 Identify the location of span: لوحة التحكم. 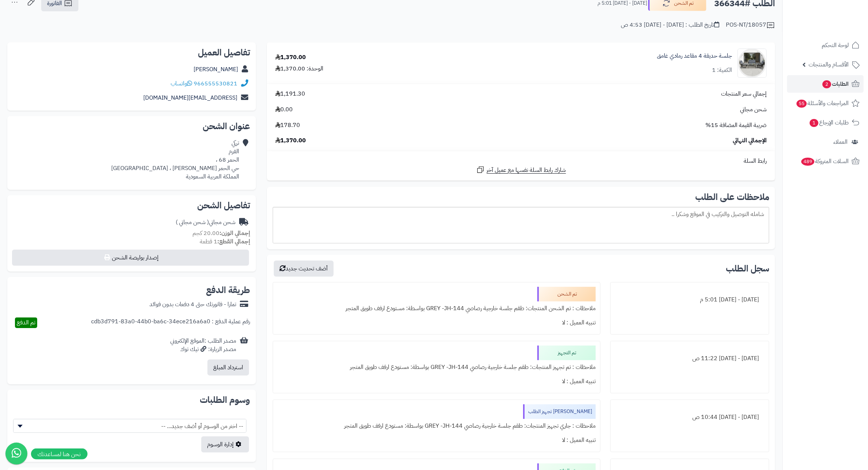
(836, 46).